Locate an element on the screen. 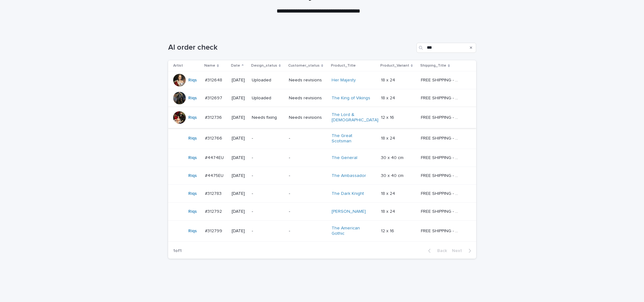  span: Back is located at coordinates (440, 251).